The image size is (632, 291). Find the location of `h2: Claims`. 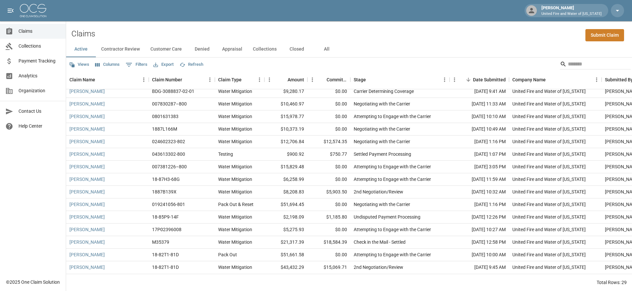

h2: Claims is located at coordinates (83, 34).